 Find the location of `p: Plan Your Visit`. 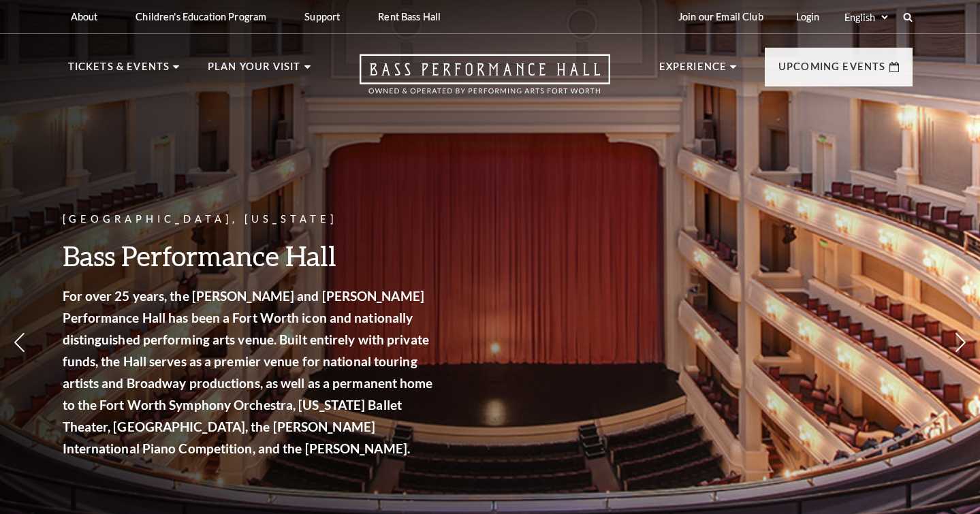

p: Plan Your Visit is located at coordinates (254, 71).